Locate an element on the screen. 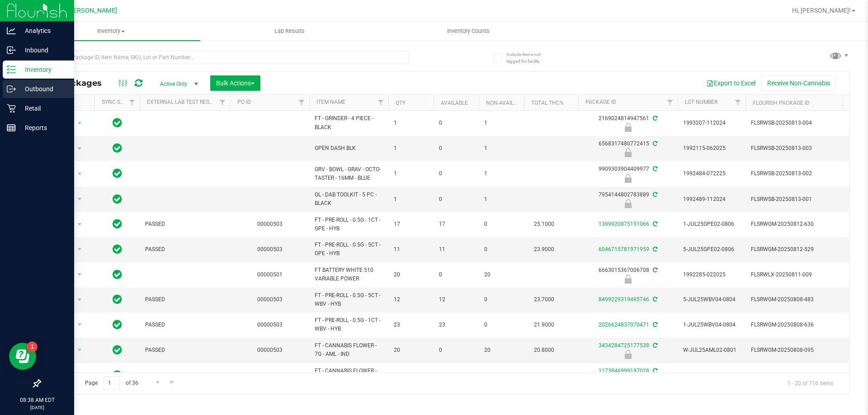  button: Export to Excel is located at coordinates (731, 83).